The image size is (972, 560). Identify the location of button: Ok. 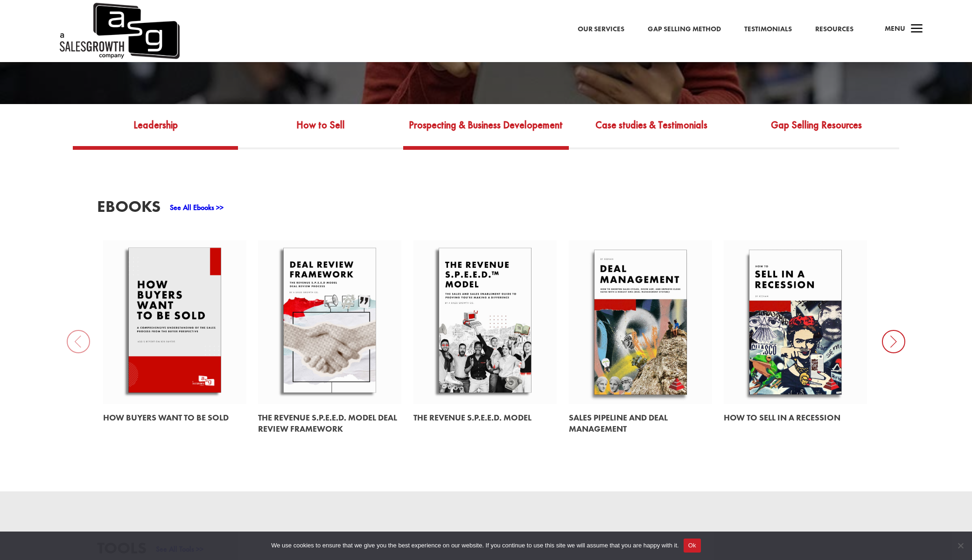
(693, 546).